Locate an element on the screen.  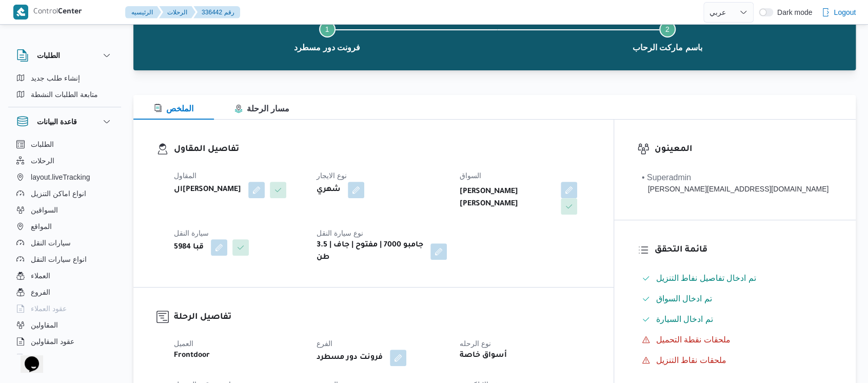
h3: المعينون is located at coordinates (743, 149).